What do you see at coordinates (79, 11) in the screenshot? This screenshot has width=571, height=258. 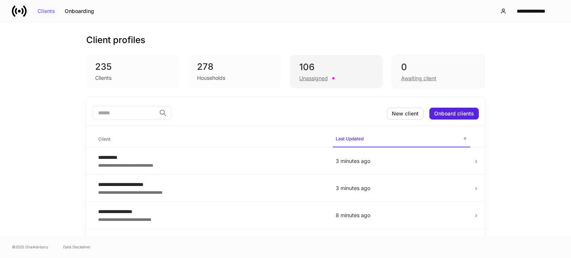 I see `div: Onboarding` at bounding box center [79, 11].